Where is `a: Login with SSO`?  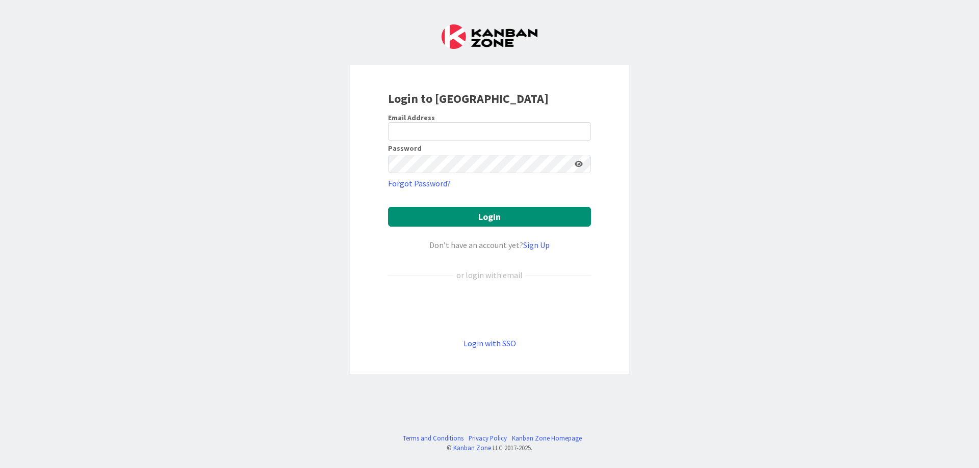
a: Login with SSO is located at coordinates (489, 344).